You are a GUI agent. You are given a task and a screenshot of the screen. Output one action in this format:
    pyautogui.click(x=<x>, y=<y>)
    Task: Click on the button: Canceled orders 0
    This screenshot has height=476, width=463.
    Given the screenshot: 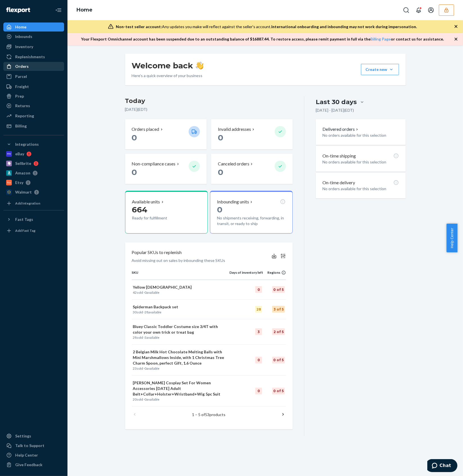 What is the action you would take?
    pyautogui.click(x=252, y=169)
    